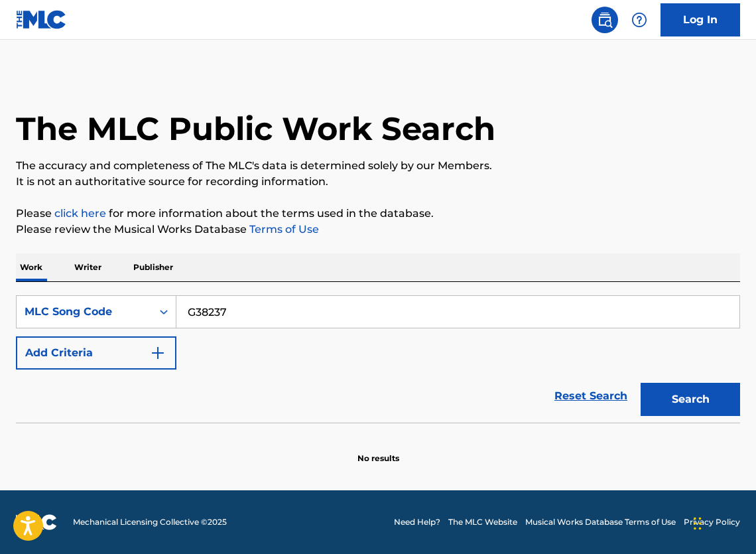 This screenshot has height=554, width=756. Describe the element at coordinates (158, 353) in the screenshot. I see `img: 9d2ae6d4665cec9f34b9.svg` at that location.